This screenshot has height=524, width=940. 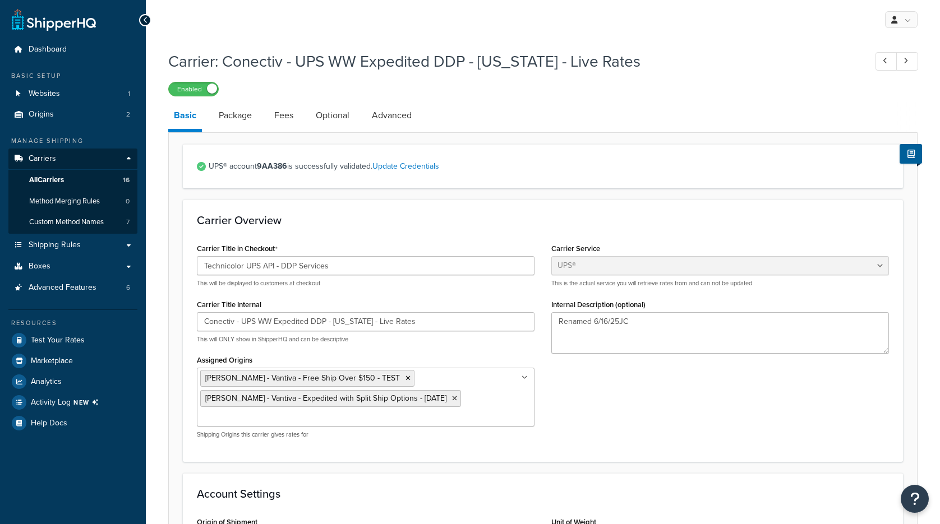 What do you see at coordinates (73, 76) in the screenshot?
I see `div: Basic Setup` at bounding box center [73, 76].